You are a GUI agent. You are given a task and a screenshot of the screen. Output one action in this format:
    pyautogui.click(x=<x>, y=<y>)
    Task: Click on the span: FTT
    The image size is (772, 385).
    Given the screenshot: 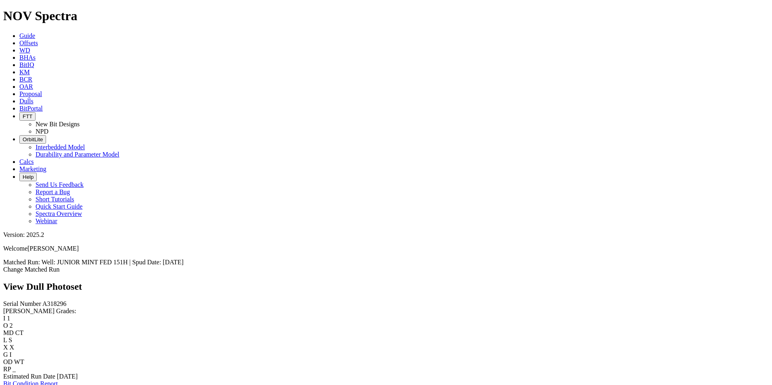 What is the action you would take?
    pyautogui.click(x=27, y=116)
    